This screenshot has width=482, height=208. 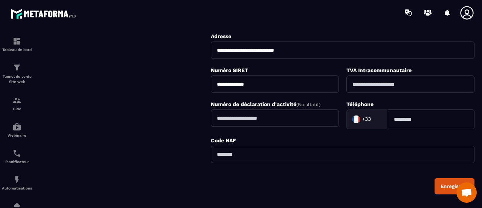 I want to click on div: Enregistrer, so click(x=455, y=186).